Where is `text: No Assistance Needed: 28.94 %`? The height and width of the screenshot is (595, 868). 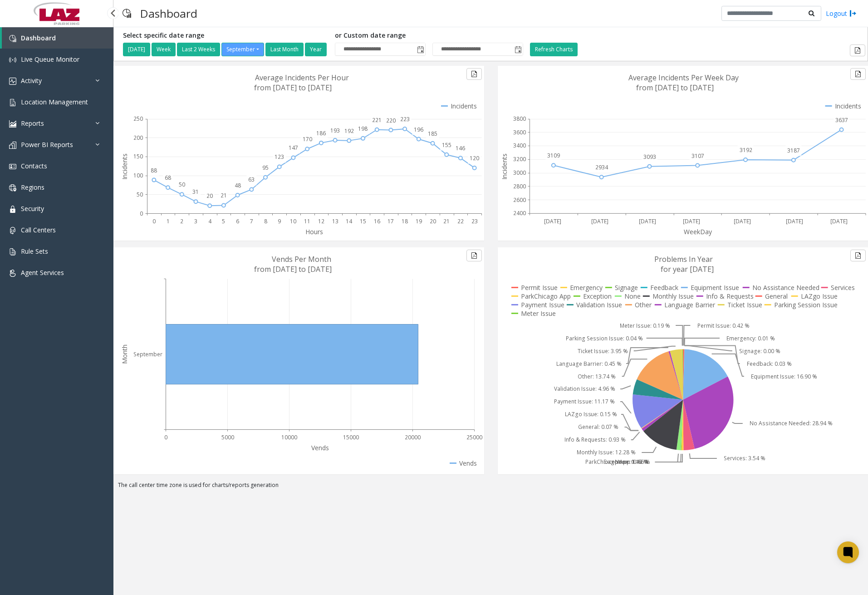 text: No Assistance Needed: 28.94 % is located at coordinates (791, 424).